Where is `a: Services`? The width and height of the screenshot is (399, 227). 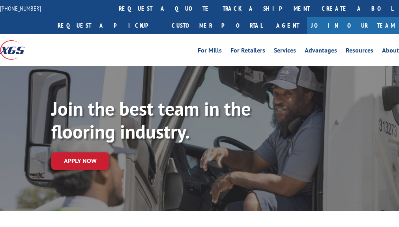
a: Services is located at coordinates (285, 52).